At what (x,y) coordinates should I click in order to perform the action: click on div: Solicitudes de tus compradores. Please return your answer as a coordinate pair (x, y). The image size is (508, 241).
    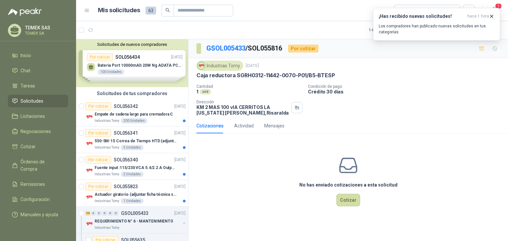
    Looking at the image, I should click on (132, 94).